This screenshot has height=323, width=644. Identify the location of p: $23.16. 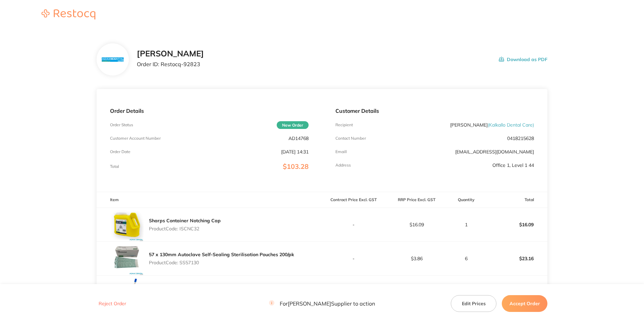
(516, 259).